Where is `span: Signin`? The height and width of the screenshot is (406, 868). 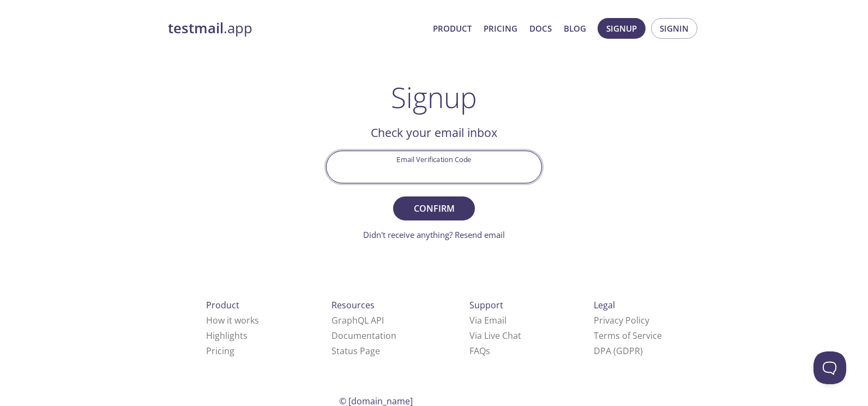
span: Signin is located at coordinates (674, 28).